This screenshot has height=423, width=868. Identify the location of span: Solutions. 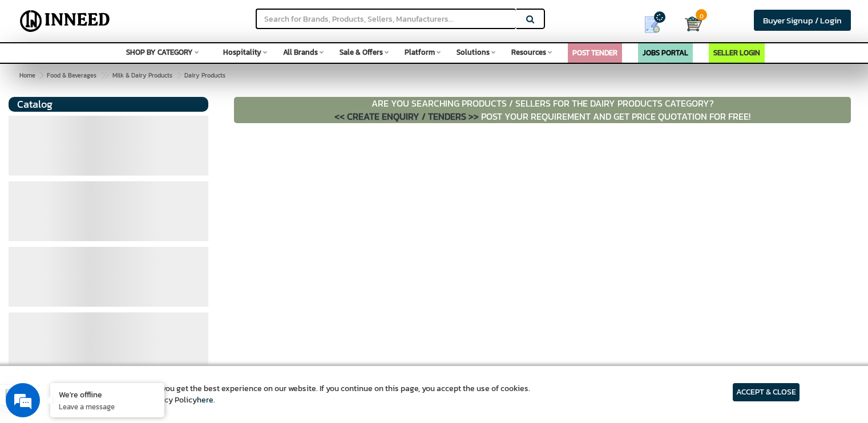
(473, 52).